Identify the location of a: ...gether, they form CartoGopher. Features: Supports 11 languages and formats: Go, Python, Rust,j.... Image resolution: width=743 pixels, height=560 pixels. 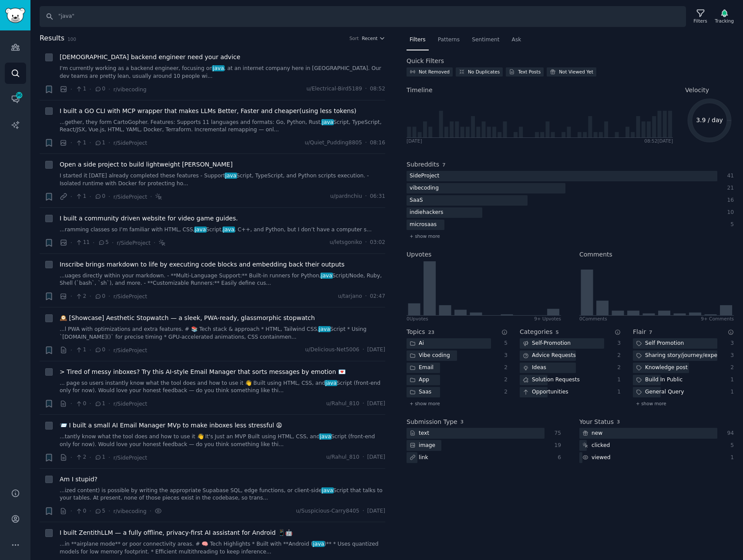
(222, 126).